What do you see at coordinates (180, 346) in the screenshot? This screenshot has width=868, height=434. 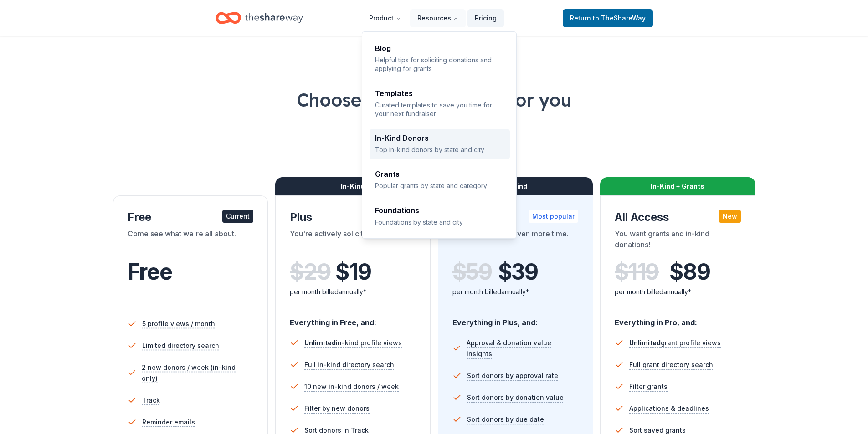 I see `span: Limited directory search` at bounding box center [180, 346].